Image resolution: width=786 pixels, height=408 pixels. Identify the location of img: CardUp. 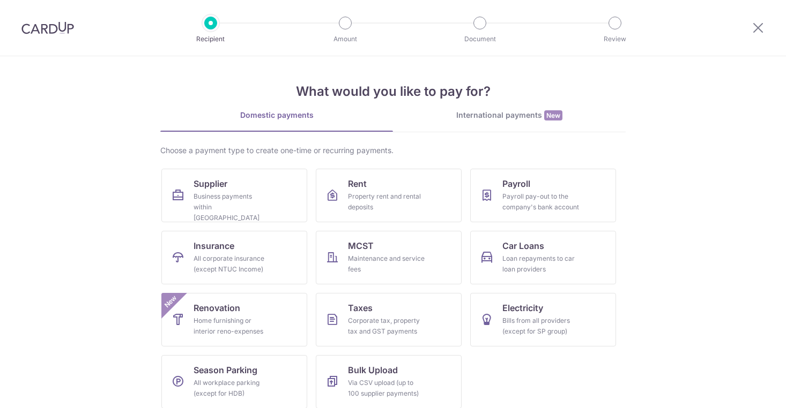
(48, 28).